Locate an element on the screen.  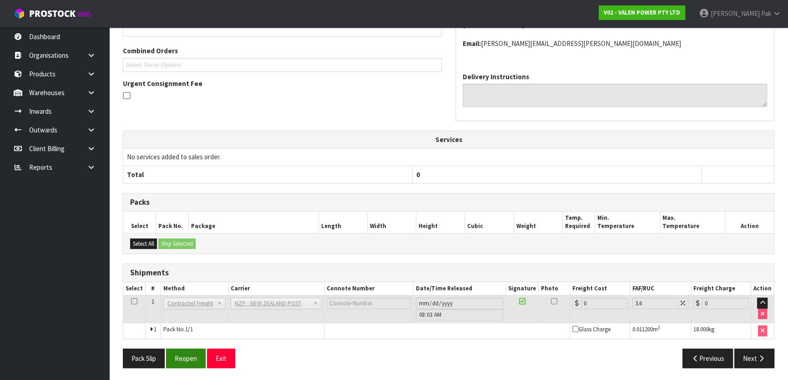
strong: email is located at coordinates (472, 43).